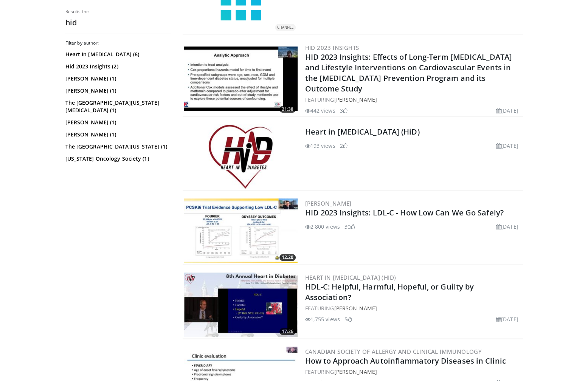  Describe the element at coordinates (241, 230) in the screenshot. I see `img: 212c1e35-7261-42ad-be6c-99782133d359.300x170_q85_crop-smart_upscale.jpg` at that location.